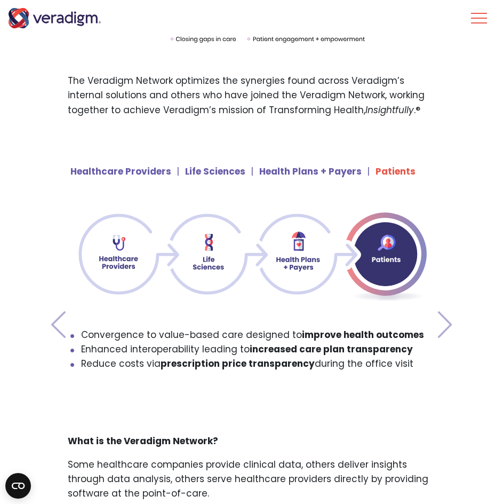 This screenshot has width=503, height=504. What do you see at coordinates (363, 334) in the screenshot?
I see `strong: improve health outcomes` at bounding box center [363, 334].